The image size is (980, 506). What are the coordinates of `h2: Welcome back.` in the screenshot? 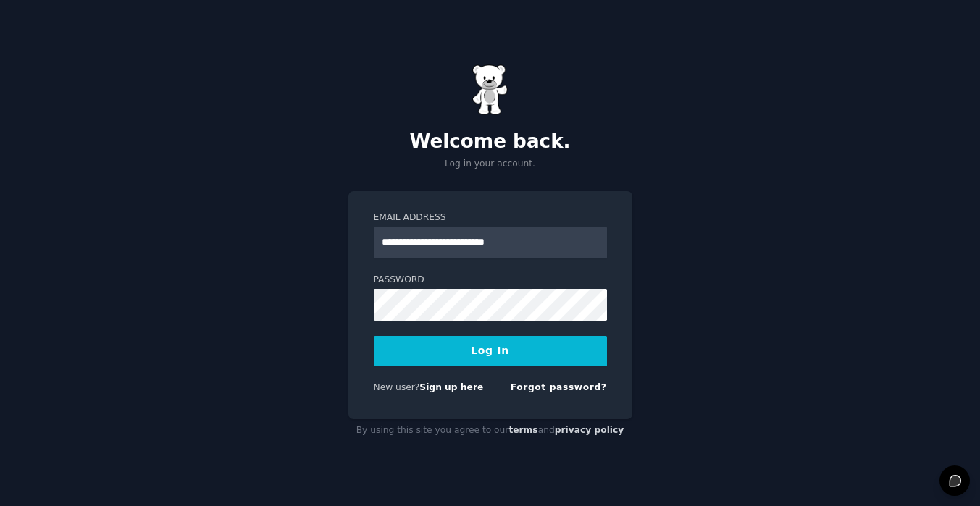 It's located at (490, 142).